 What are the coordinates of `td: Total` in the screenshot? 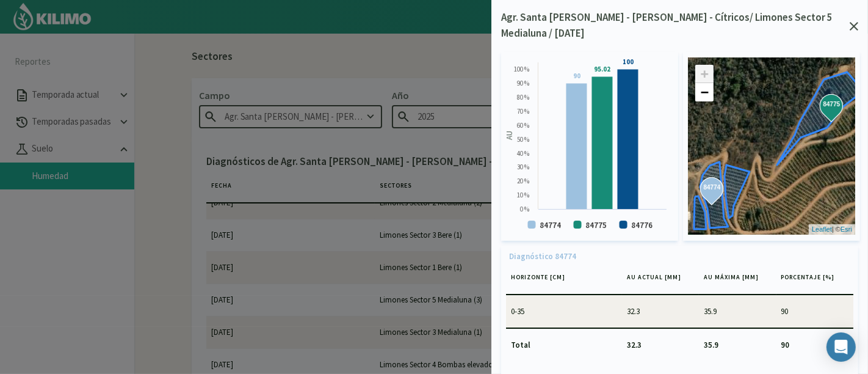 It's located at (564, 345).